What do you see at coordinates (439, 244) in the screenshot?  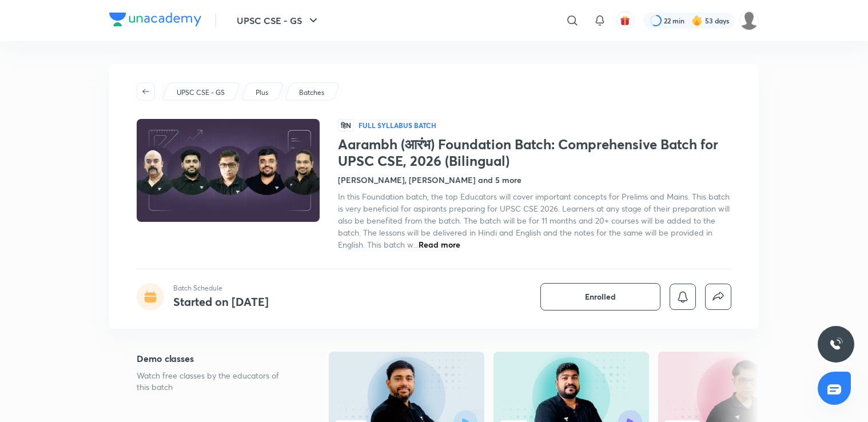 I see `span: Read more` at bounding box center [439, 244].